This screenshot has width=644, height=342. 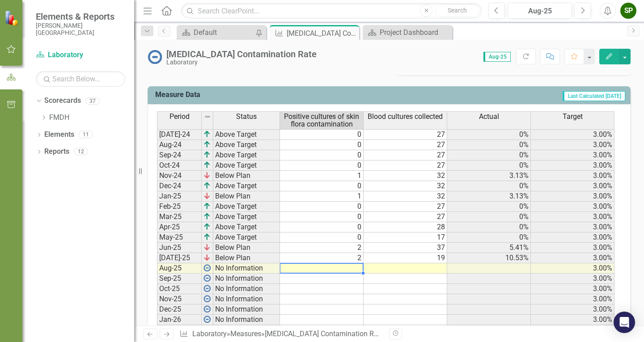 What do you see at coordinates (540, 11) in the screenshot?
I see `button: Aug-25` at bounding box center [540, 11].